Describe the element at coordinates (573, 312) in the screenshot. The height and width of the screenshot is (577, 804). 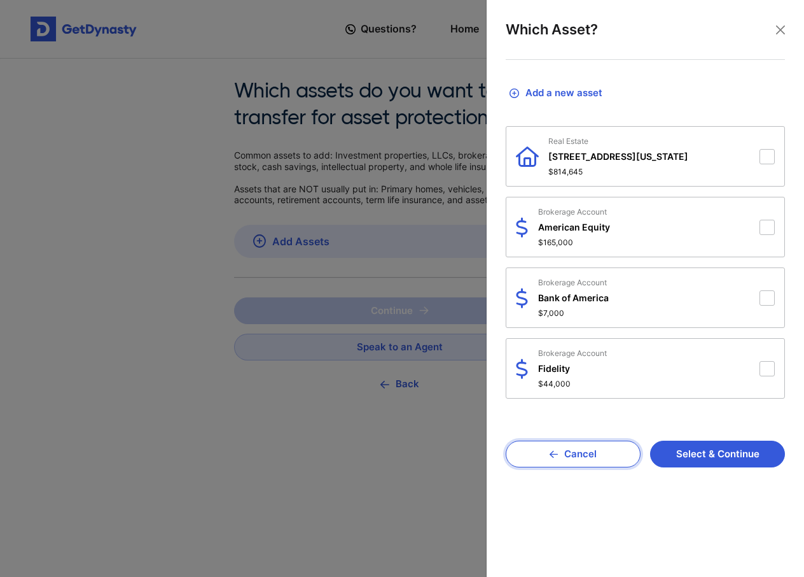
I see `span: $7,000` at that location.